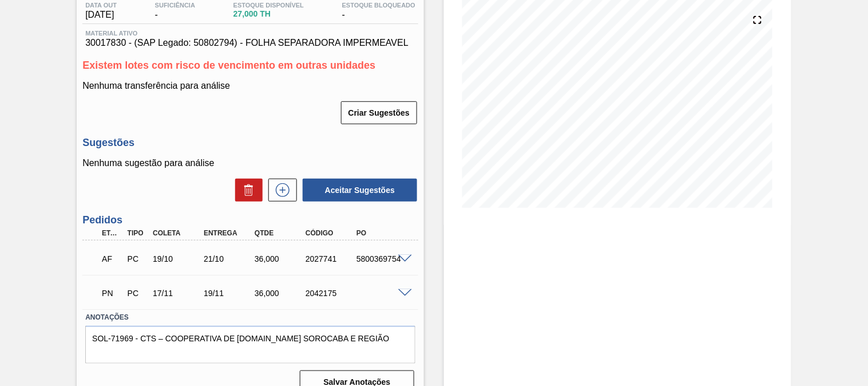  Describe the element at coordinates (178, 233) in the screenshot. I see `div: Coleta` at that location.